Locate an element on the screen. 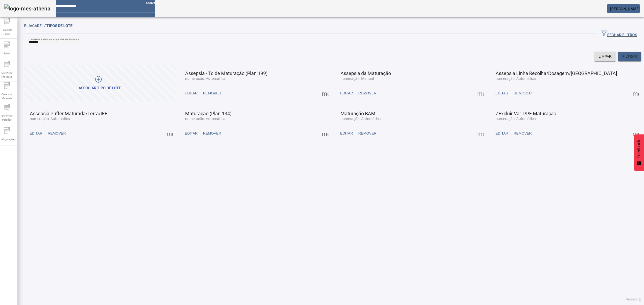 The height and width of the screenshot is (305, 644). button: FILTRAR is located at coordinates (629, 57).